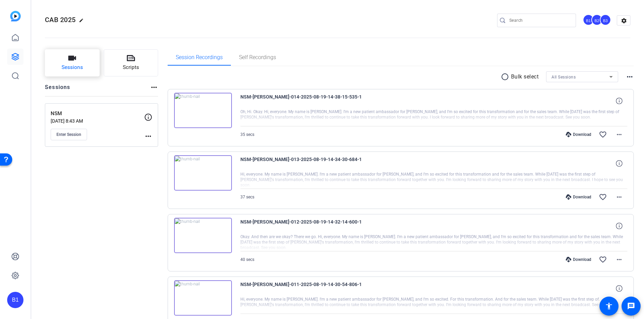  What do you see at coordinates (588, 20) in the screenshot?
I see `ngx-avatar: BTK 1` at bounding box center [588, 20].